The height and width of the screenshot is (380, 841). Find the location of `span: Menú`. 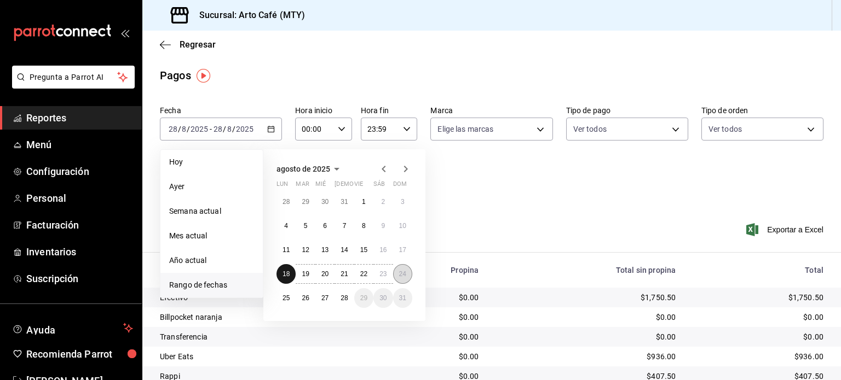

span: Menú is located at coordinates (79, 144).